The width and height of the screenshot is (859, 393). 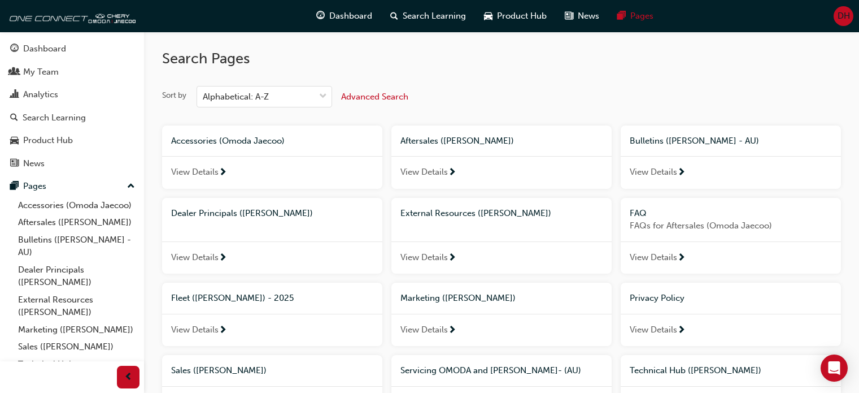 I want to click on a: pages-iconPages, so click(x=636, y=16).